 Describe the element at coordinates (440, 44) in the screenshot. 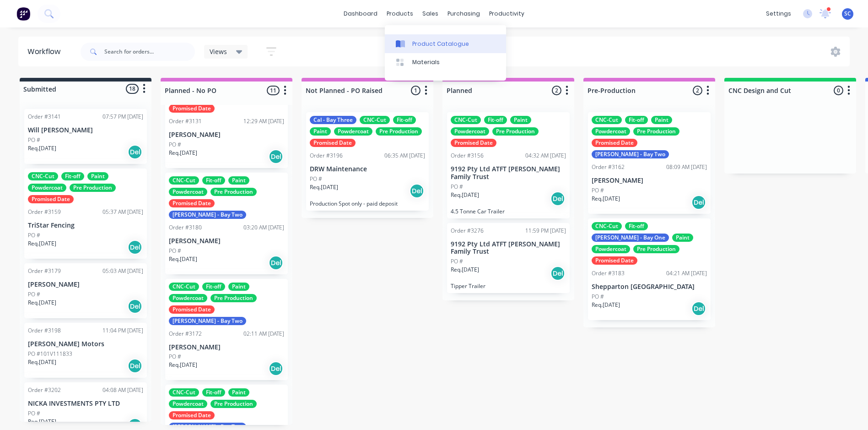

I see `div: Product Catalogue` at that location.